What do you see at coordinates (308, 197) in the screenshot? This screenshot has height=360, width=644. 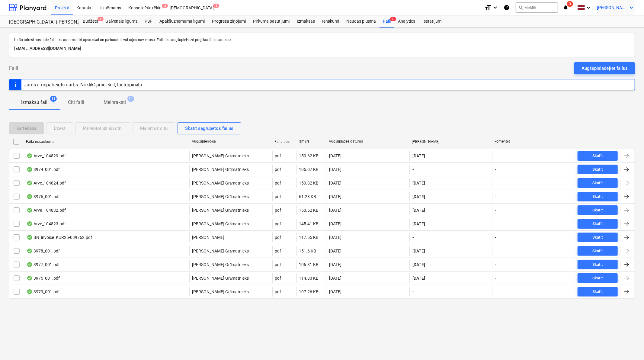 I see `div: 61.28 KB` at bounding box center [308, 197].